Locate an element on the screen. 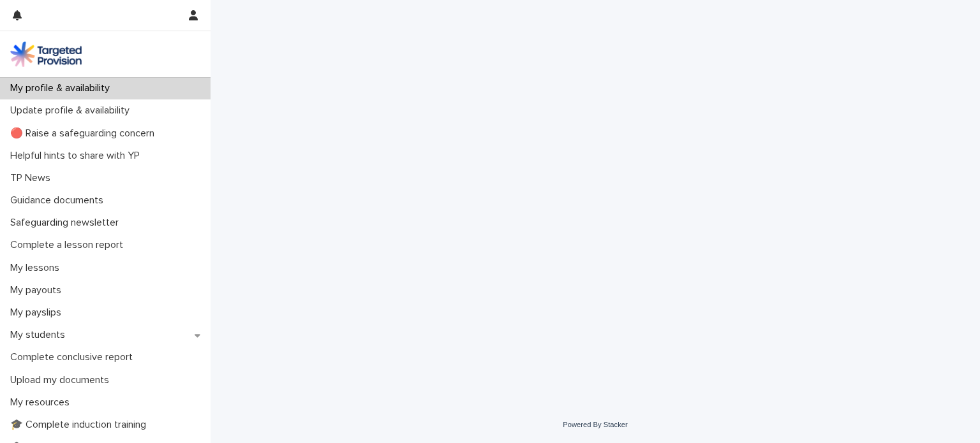 The height and width of the screenshot is (443, 980). p: Guidance documents is located at coordinates (59, 200).